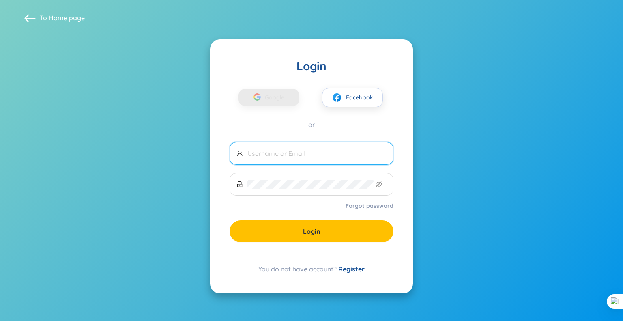 Image resolution: width=623 pixels, height=321 pixels. Describe the element at coordinates (337, 97) in the screenshot. I see `img: facebook` at that location.